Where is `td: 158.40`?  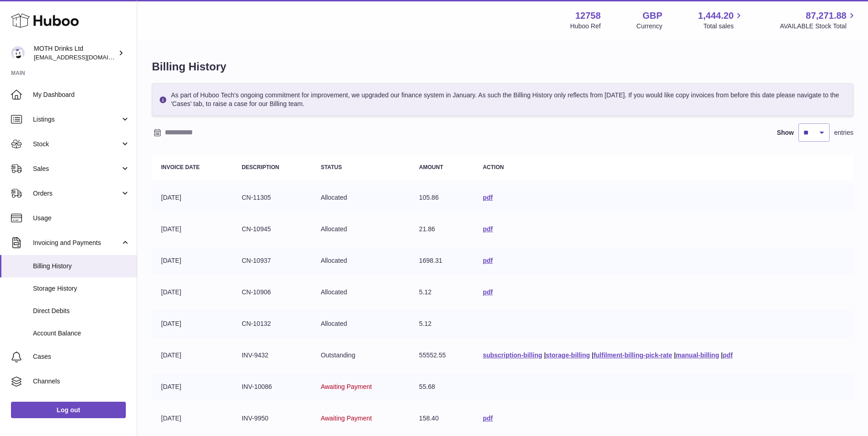 td: 158.40 is located at coordinates (442, 418).